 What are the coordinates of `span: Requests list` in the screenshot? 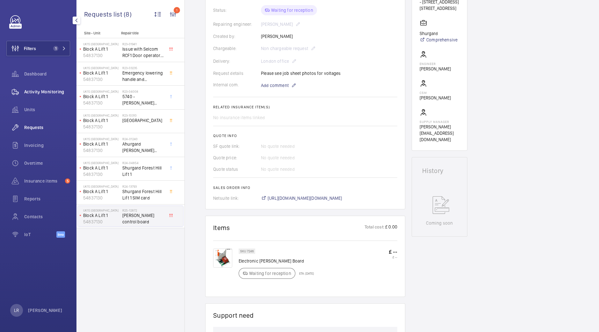 It's located at (104, 14).